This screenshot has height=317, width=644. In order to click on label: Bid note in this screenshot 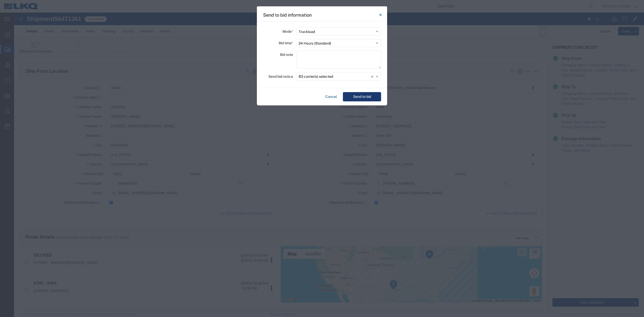, I will do `click(287, 54)`.